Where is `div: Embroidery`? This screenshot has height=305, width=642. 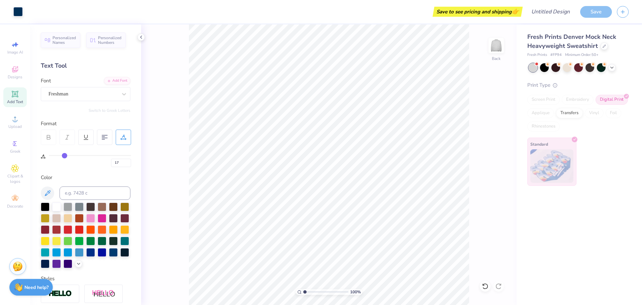
div: Embroidery is located at coordinates (577, 100).